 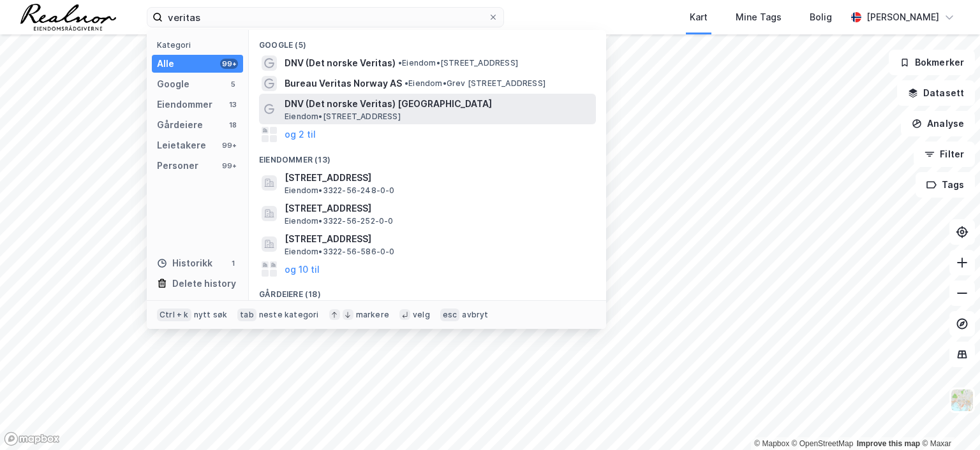 I want to click on div: esc, so click(x=449, y=315).